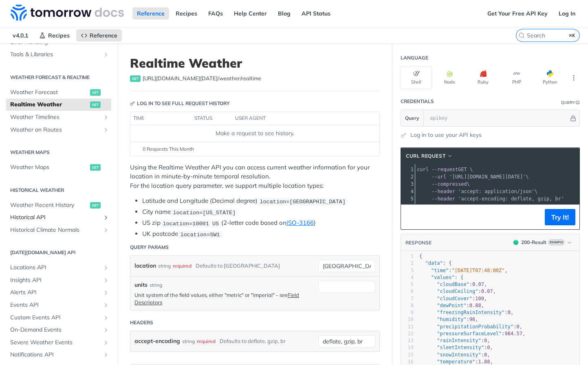 This screenshot has height=365, width=588. Describe the element at coordinates (556, 242) in the screenshot. I see `span: Example` at that location.